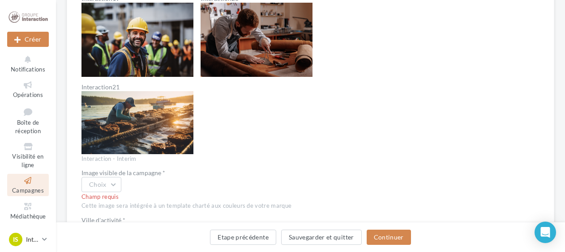  I want to click on p: Interaction ST ETIENNE, so click(32, 240).